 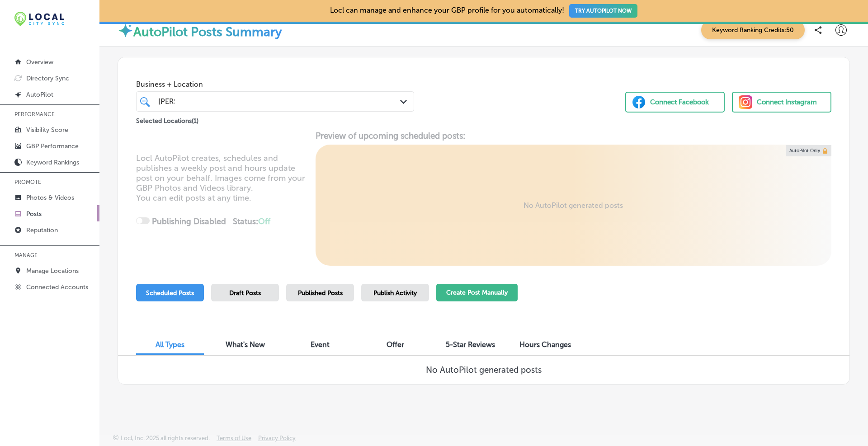 I want to click on p: Directory Sync, so click(x=48, y=78).